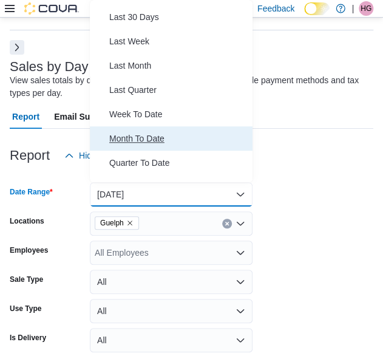  Describe the element at coordinates (52, 9) in the screenshot. I see `img: Cova` at that location.